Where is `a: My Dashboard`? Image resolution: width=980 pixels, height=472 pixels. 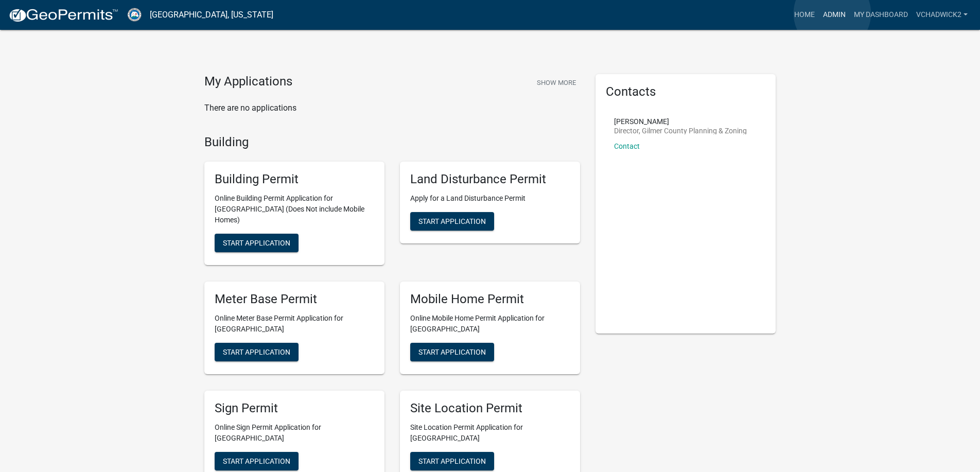 a: My Dashboard is located at coordinates (881, 15).